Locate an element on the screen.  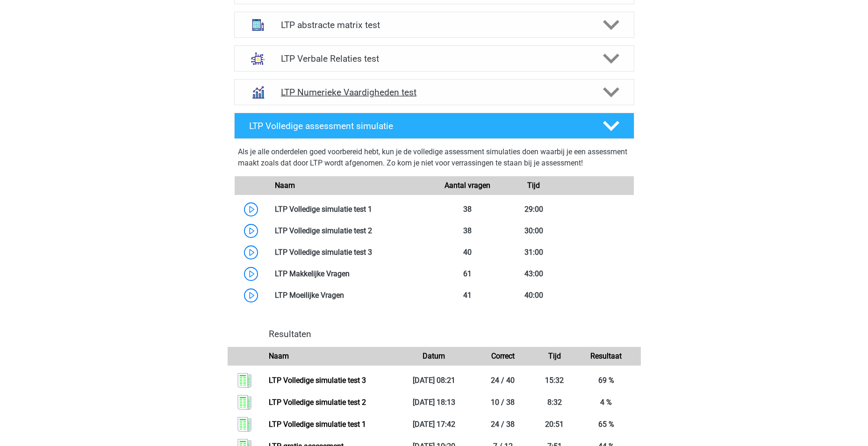
a: analogieen LTP Verbale Relaties test is located at coordinates (434, 59).